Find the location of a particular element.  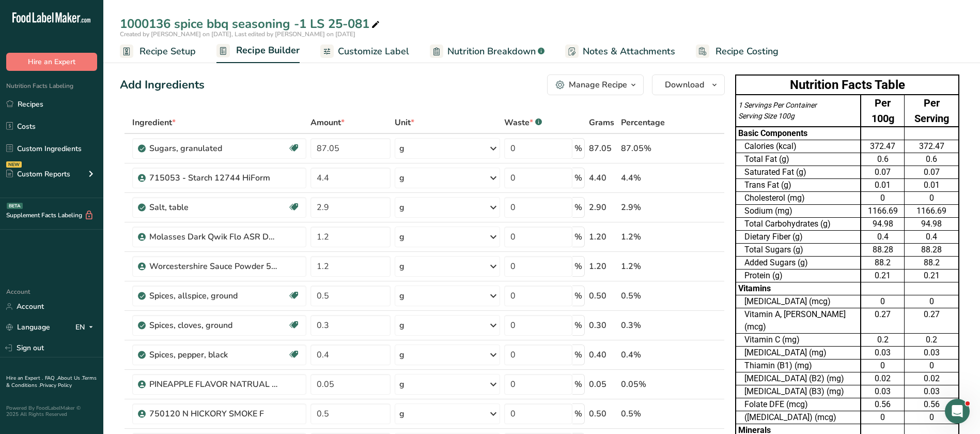

span: Serving Size is located at coordinates (758, 116).